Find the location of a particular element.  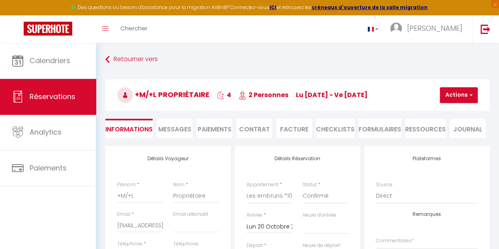

img: Super Booking is located at coordinates (48, 28).